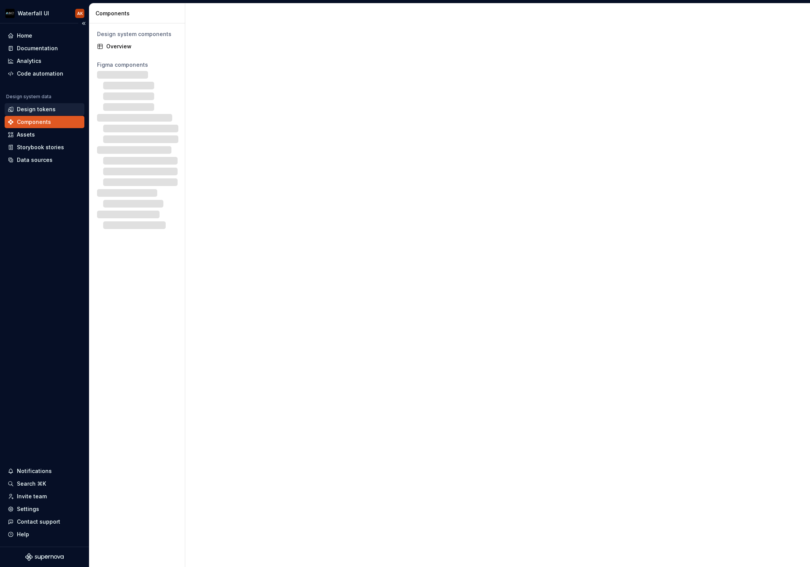  I want to click on div: Waterfall UI, so click(33, 13).